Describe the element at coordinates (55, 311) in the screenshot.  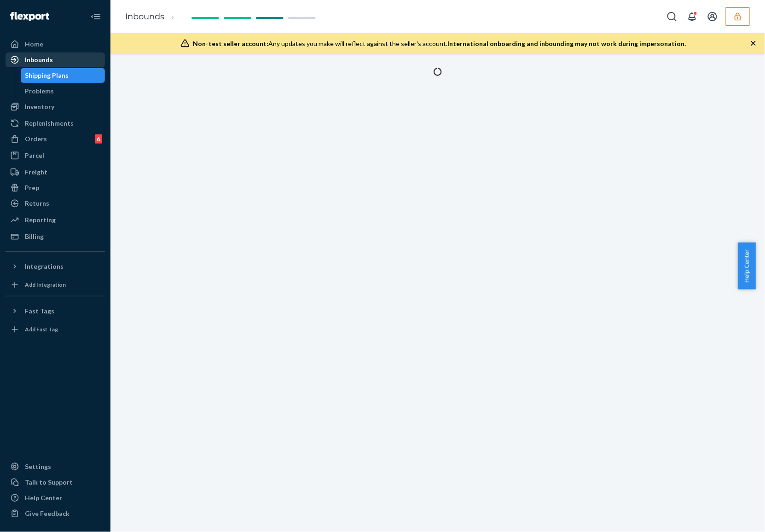
I see `button: Fast Tags` at that location.